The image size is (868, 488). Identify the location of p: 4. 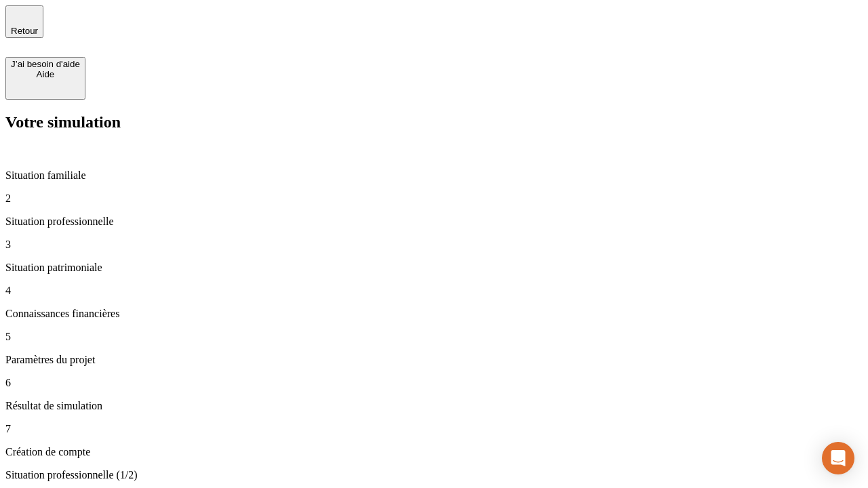
(434, 291).